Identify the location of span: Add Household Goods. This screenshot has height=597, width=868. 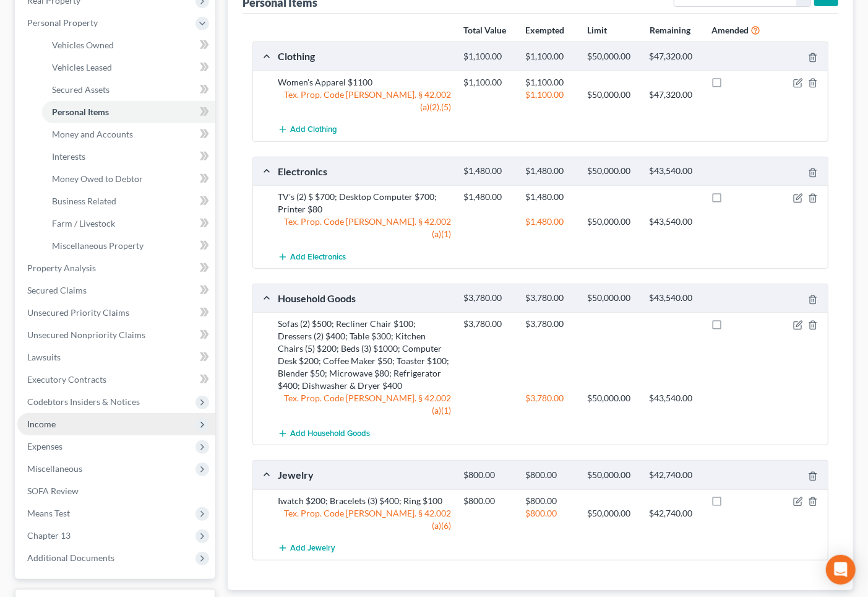
(330, 433).